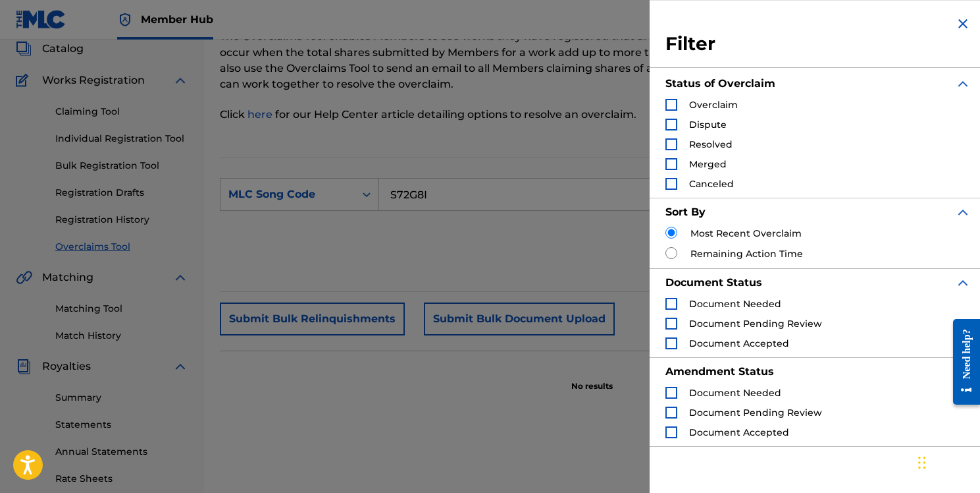 The width and height of the screenshot is (980, 493). Describe the element at coordinates (947, 461) in the screenshot. I see `div: Chat Widget` at that location.